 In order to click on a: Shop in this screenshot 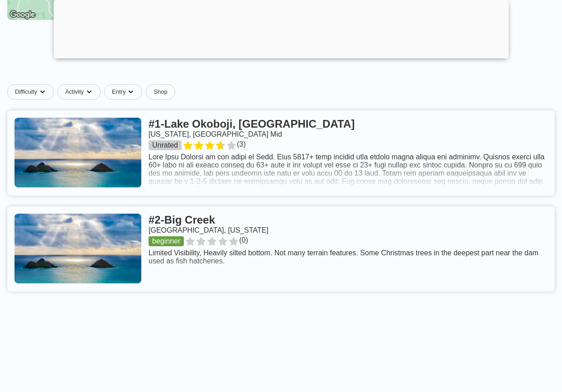, I will do `click(160, 92)`.